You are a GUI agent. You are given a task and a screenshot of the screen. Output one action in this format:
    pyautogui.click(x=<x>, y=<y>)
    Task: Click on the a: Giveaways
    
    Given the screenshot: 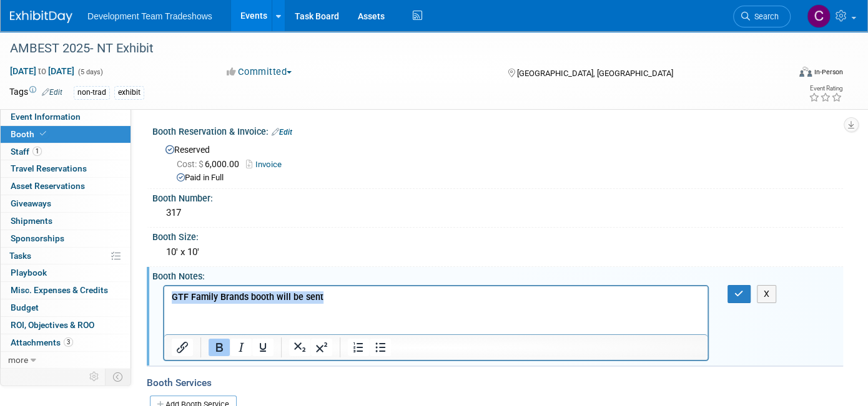 What is the action you would take?
    pyautogui.click(x=65, y=203)
    